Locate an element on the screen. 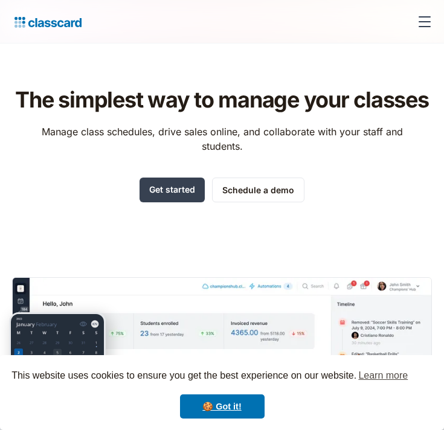 The height and width of the screenshot is (430, 444). h1: The simplest way to manage your classes is located at coordinates (222, 100).